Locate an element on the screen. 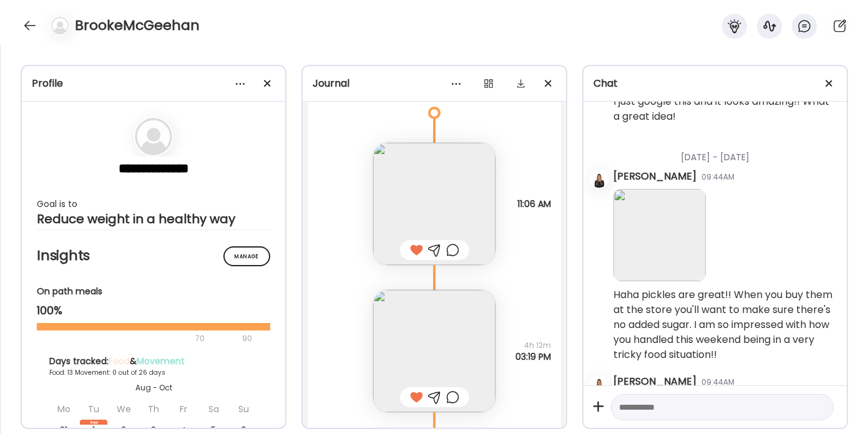  span: 11:06 AM is located at coordinates (534, 204).